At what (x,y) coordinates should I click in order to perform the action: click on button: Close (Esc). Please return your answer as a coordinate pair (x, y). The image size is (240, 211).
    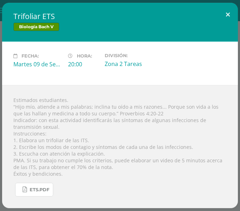
    Looking at the image, I should click on (228, 15).